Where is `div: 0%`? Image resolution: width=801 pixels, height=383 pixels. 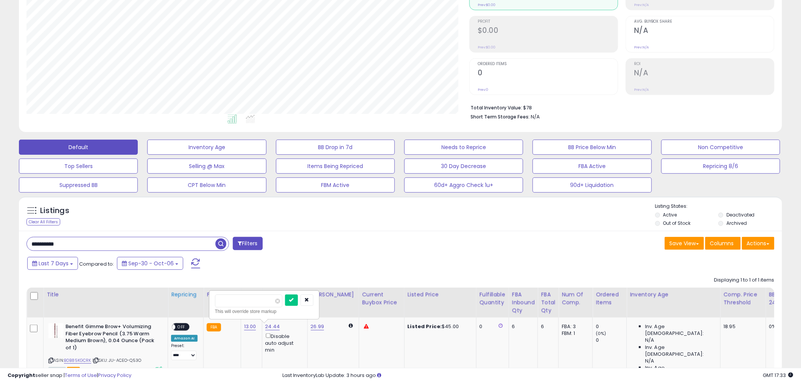
div: 0% is located at coordinates (782, 327).